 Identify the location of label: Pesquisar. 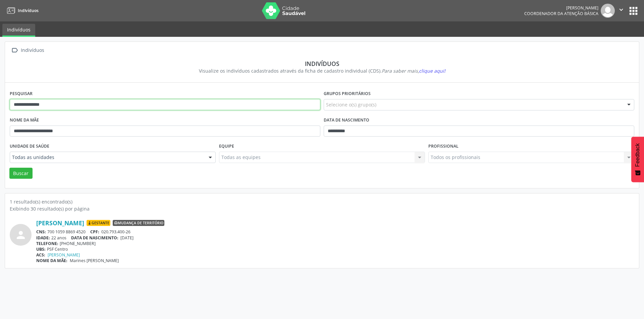
(21, 94).